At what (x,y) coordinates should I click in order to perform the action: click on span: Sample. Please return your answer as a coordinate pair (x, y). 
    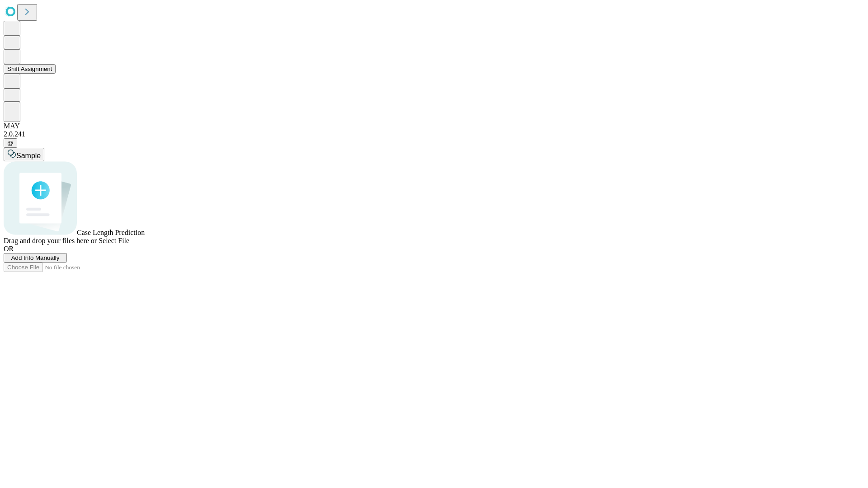
    Looking at the image, I should click on (28, 156).